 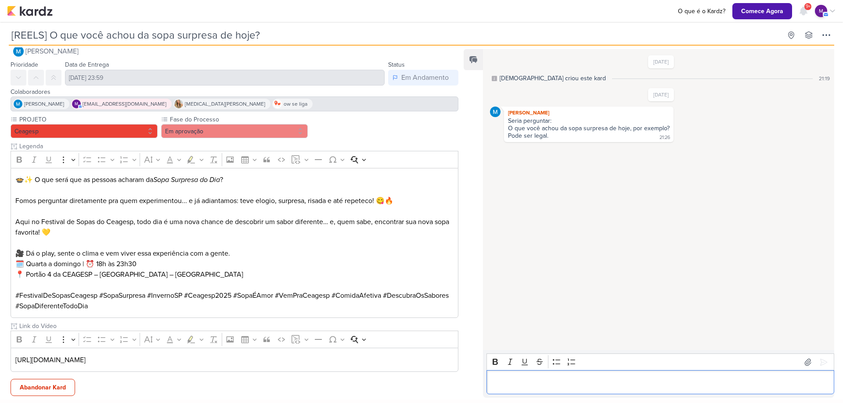 What do you see at coordinates (808, 7) in the screenshot?
I see `span: 9+` at bounding box center [808, 7].